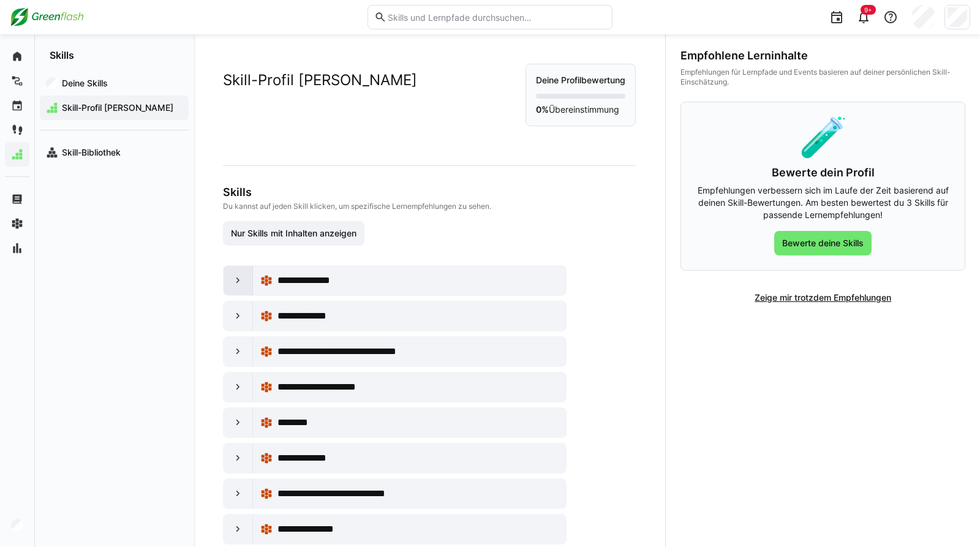 Image resolution: width=980 pixels, height=547 pixels. I want to click on div: Empfehlungen für Lernpfade und Events basieren auf deiner persönlichen Skill-Einschätzung., so click(822, 78).